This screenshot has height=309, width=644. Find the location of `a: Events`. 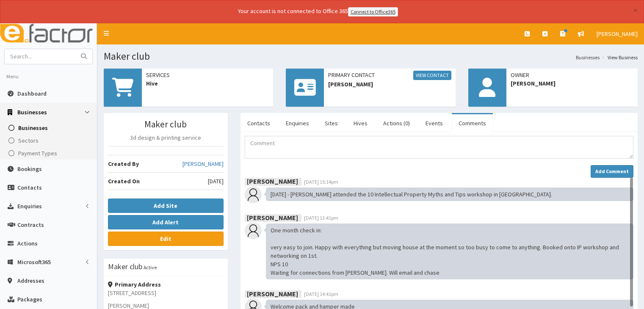

a: Events is located at coordinates (434, 123).